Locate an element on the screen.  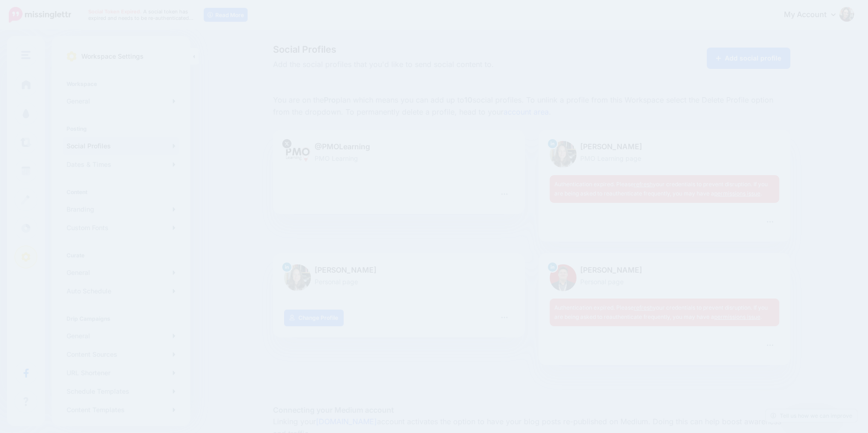
span: Add the social profiles that you'd like to send social content to. is located at coordinates (443, 65).